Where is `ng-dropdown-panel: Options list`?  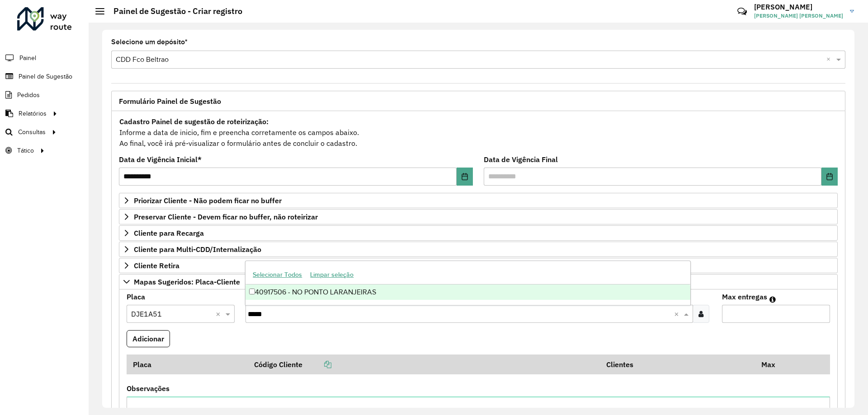 ng-dropdown-panel: Options list is located at coordinates (467, 283).